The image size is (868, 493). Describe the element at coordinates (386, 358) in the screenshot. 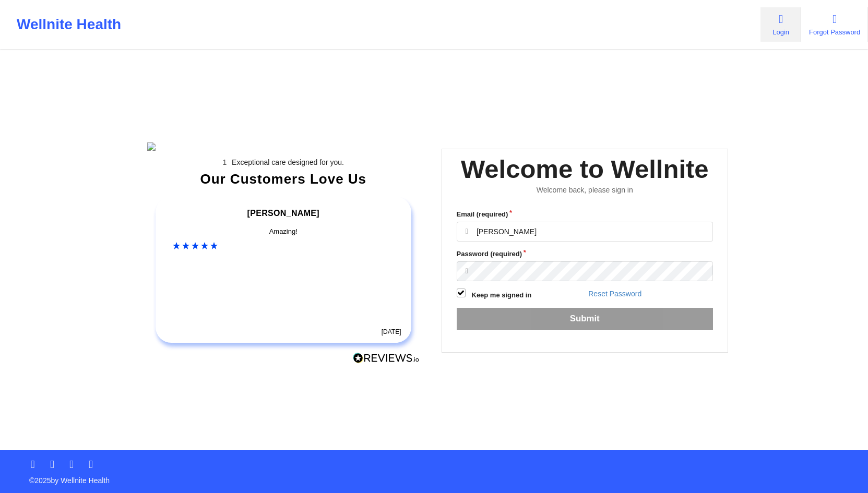

I see `img: Reviews.io Logo` at that location.